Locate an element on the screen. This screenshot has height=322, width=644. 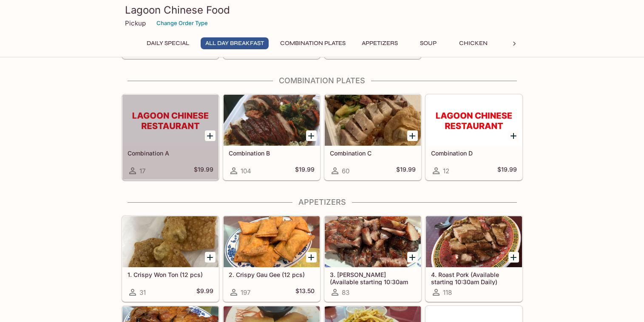
h5: 1. Crispy Won Ton (12 pcs) is located at coordinates (170, 274).